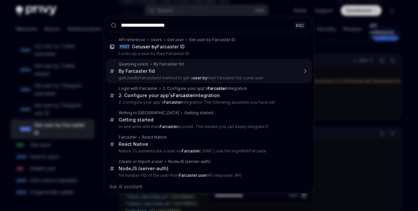 The width and height of the screenshot is (418, 211). What do you see at coordinates (125, 47) in the screenshot?
I see `div: POST` at bounding box center [125, 47].